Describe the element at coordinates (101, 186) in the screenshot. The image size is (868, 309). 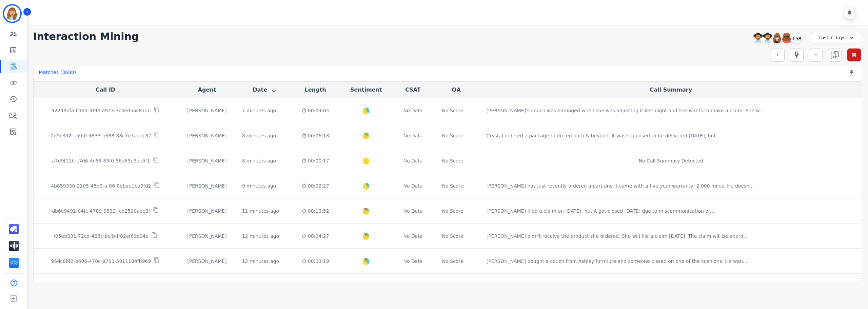
I see `p: 4b859330-2105-45d3-af86-0ebae1ba9fd2` at that location.